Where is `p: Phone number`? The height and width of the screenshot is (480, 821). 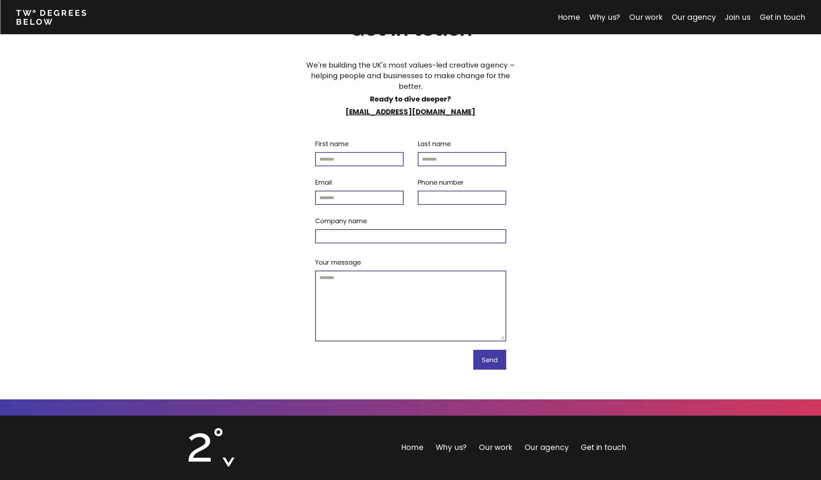
p: Phone number is located at coordinates (441, 182).